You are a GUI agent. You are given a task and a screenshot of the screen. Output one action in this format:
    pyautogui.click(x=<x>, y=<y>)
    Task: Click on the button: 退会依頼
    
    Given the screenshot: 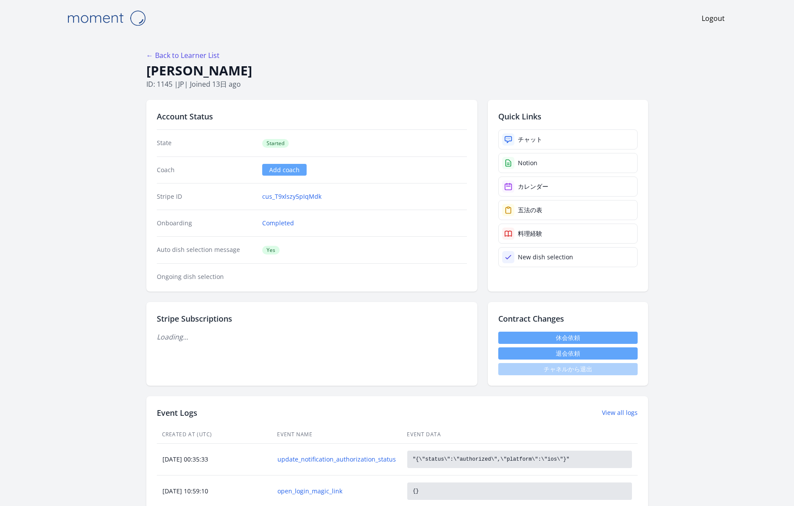 What is the action you would take?
    pyautogui.click(x=568, y=353)
    